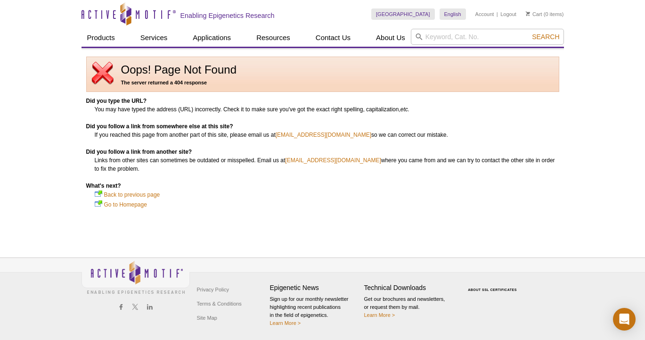 The height and width of the screenshot is (340, 645). What do you see at coordinates (509, 14) in the screenshot?
I see `a: Logout` at bounding box center [509, 14].